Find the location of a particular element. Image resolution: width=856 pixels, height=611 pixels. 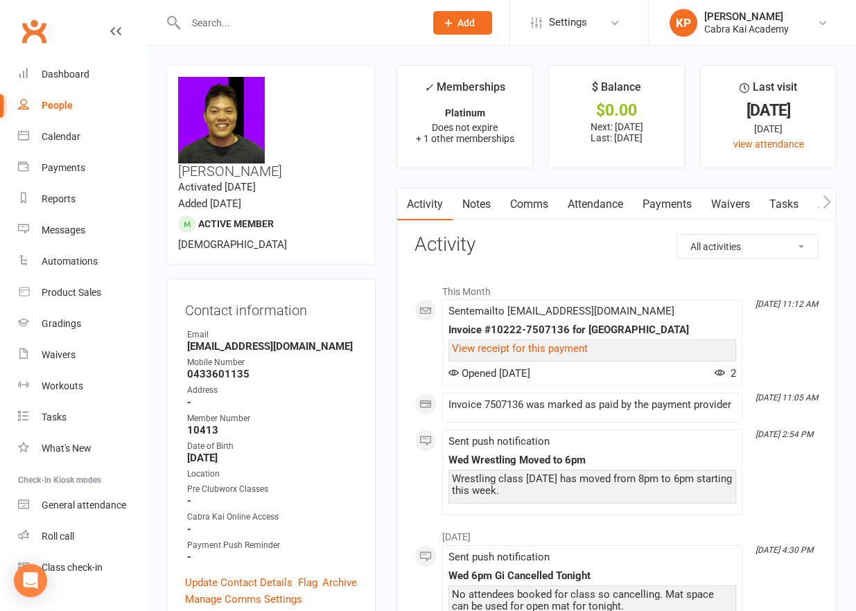

span: 2 is located at coordinates (725, 373).